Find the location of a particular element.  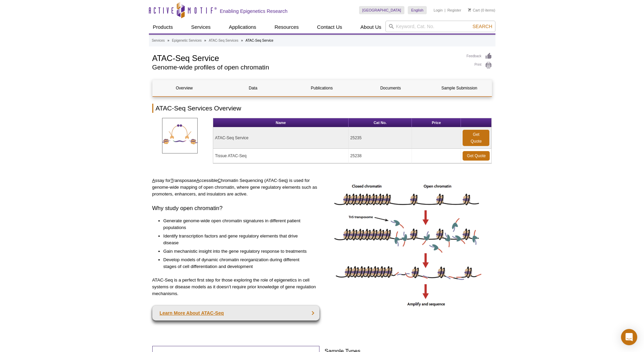

div: Open Intercom Messenger is located at coordinates (629, 337).